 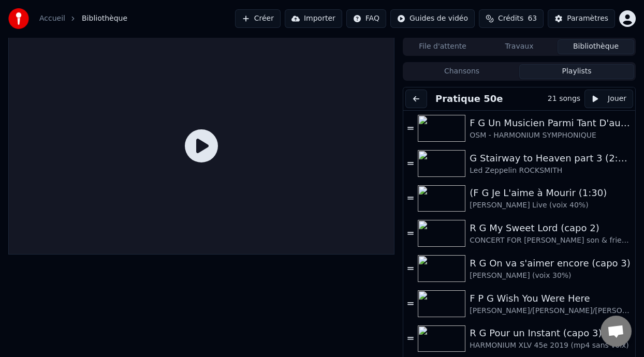 What do you see at coordinates (550, 158) in the screenshot?
I see `div: G Stairway to Heaven part 3 (2:23 - 5:44) -8%` at bounding box center [550, 158].